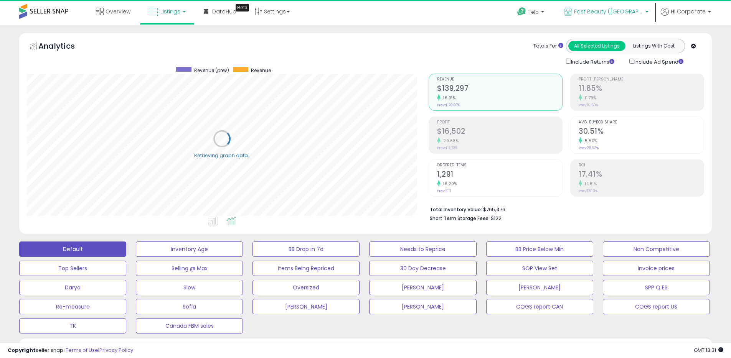 The height and width of the screenshot is (358, 731). What do you see at coordinates (449, 184) in the screenshot?
I see `small: 16.20%` at bounding box center [449, 184].